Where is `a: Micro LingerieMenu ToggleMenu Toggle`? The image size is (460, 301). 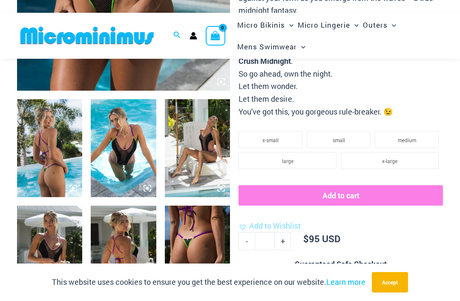
a: Micro LingerieMenu ToggleMenu Toggle is located at coordinates (328, 25).